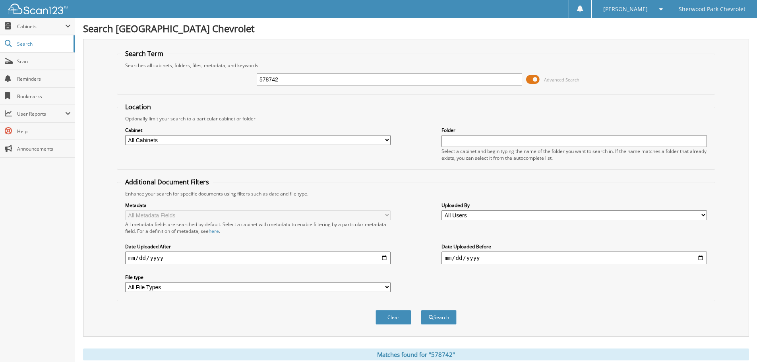  Describe the element at coordinates (258, 130) in the screenshot. I see `label: Cabinet` at that location.